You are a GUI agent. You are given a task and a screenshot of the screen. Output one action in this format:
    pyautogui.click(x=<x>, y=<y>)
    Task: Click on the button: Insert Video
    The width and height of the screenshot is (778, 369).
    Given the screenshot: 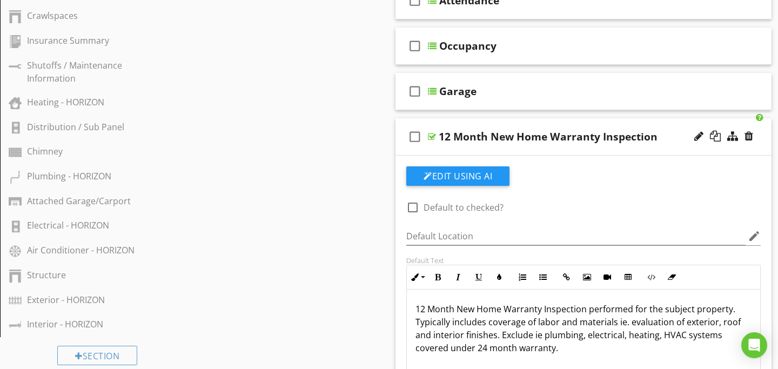 What is the action you would take?
    pyautogui.click(x=607, y=277)
    